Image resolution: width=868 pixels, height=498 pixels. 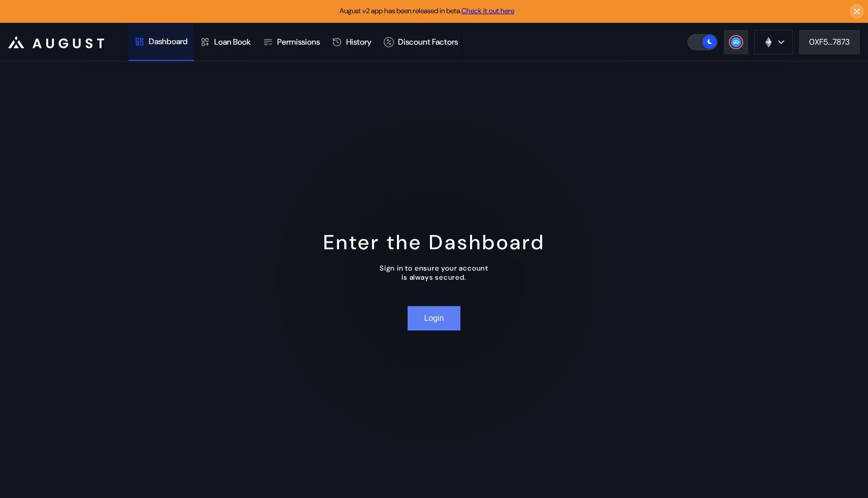 What do you see at coordinates (434, 319) in the screenshot?
I see `button: Login` at bounding box center [434, 319].